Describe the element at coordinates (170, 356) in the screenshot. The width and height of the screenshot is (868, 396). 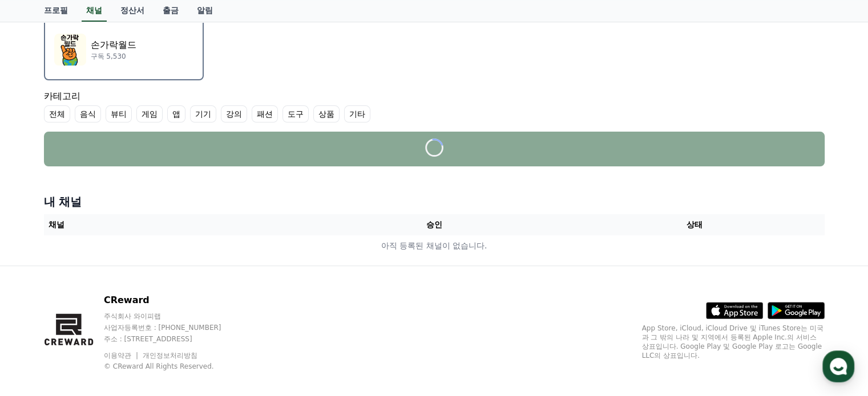
I see `a: 개인정보처리방침` at that location.